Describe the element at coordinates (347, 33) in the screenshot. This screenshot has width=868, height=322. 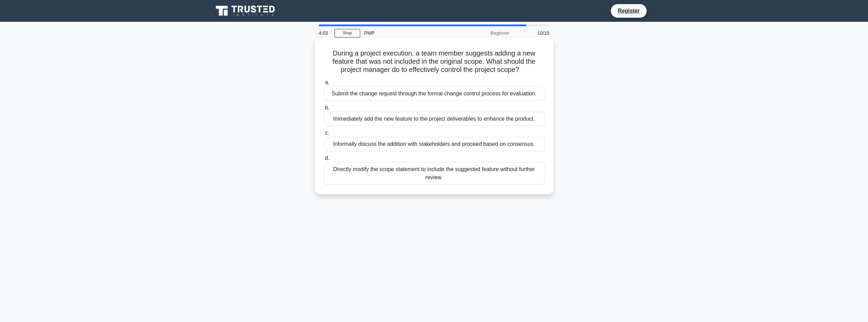
I see `a: Stop` at that location.